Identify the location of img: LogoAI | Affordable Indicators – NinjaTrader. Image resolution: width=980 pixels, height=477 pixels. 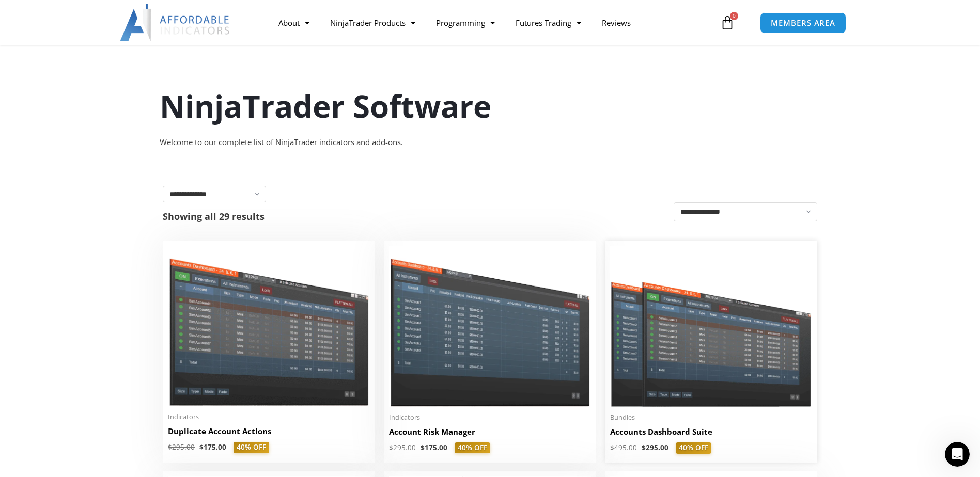
(175, 22).